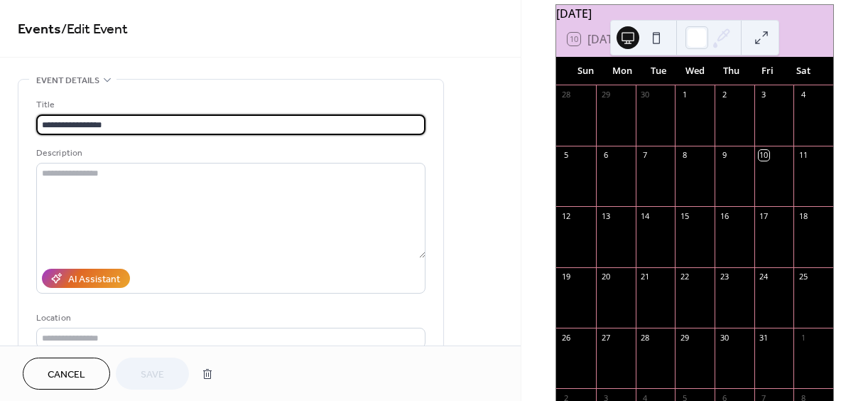  I want to click on div: Fri, so click(767, 71).